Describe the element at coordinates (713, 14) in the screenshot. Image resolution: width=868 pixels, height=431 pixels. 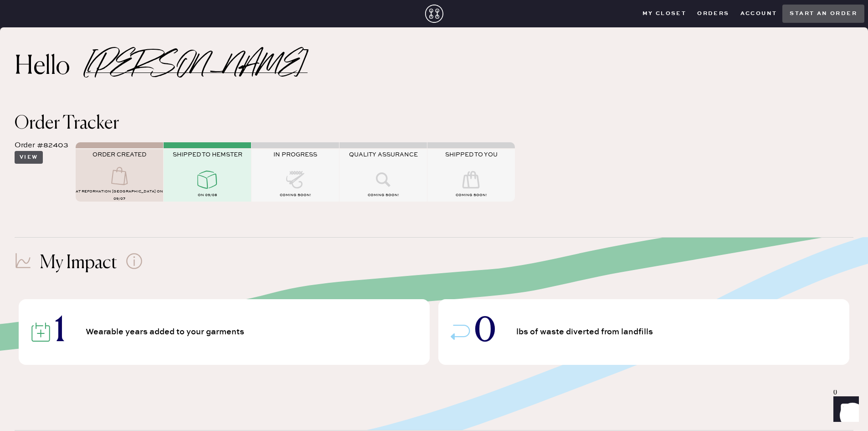
I see `button: Orders` at that location.